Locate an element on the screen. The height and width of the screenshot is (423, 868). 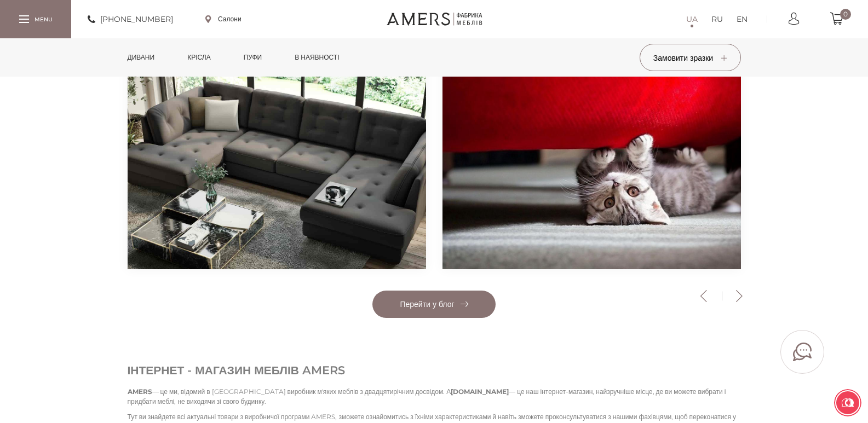
a: Дивани is located at coordinates (142, 58).